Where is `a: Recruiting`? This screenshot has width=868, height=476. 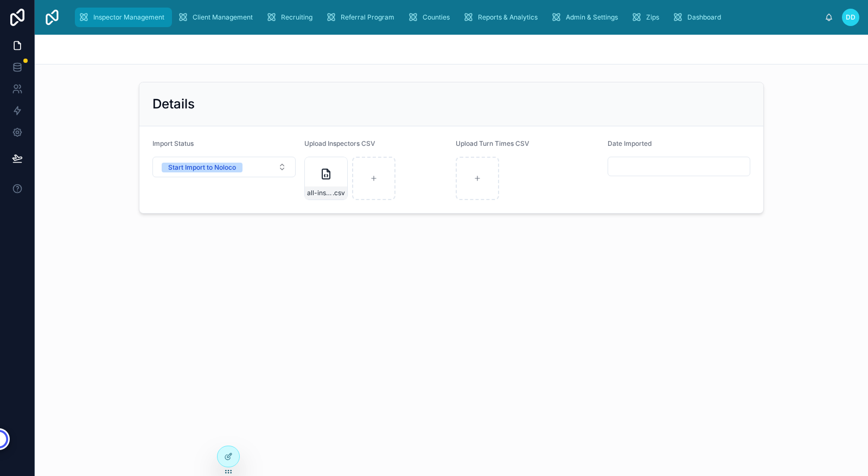 a: Recruiting is located at coordinates (291, 17).